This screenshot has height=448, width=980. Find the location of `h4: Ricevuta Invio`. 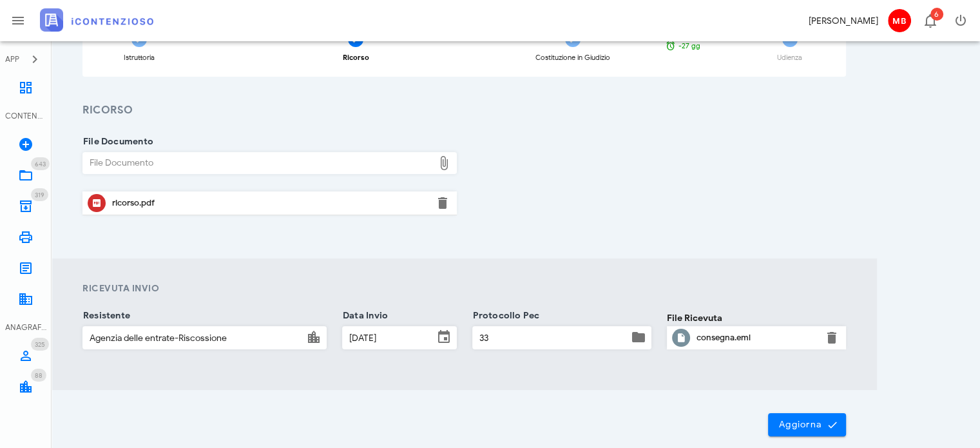

h4: Ricevuta Invio is located at coordinates (464, 288).